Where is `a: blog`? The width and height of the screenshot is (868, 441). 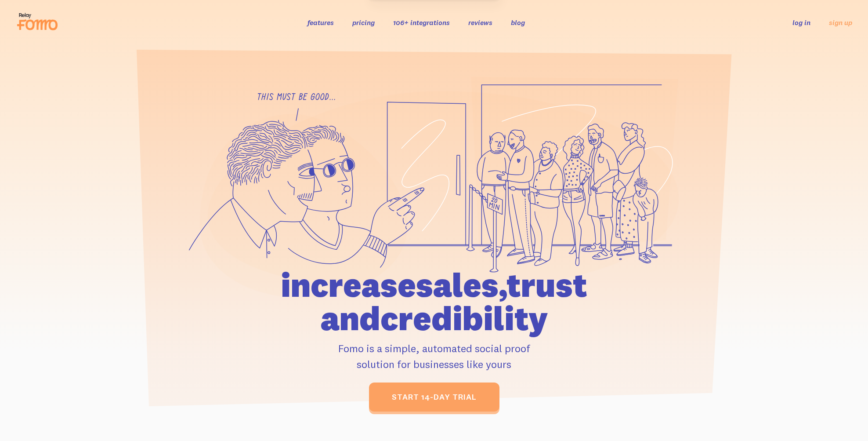 a: blog is located at coordinates (518, 22).